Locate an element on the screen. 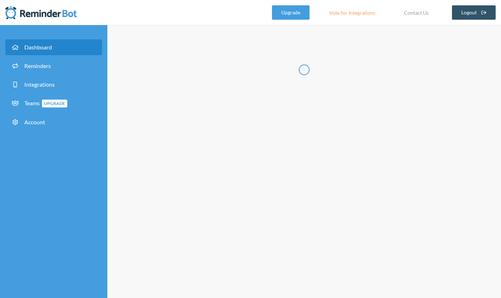  span: Account is located at coordinates (35, 122).